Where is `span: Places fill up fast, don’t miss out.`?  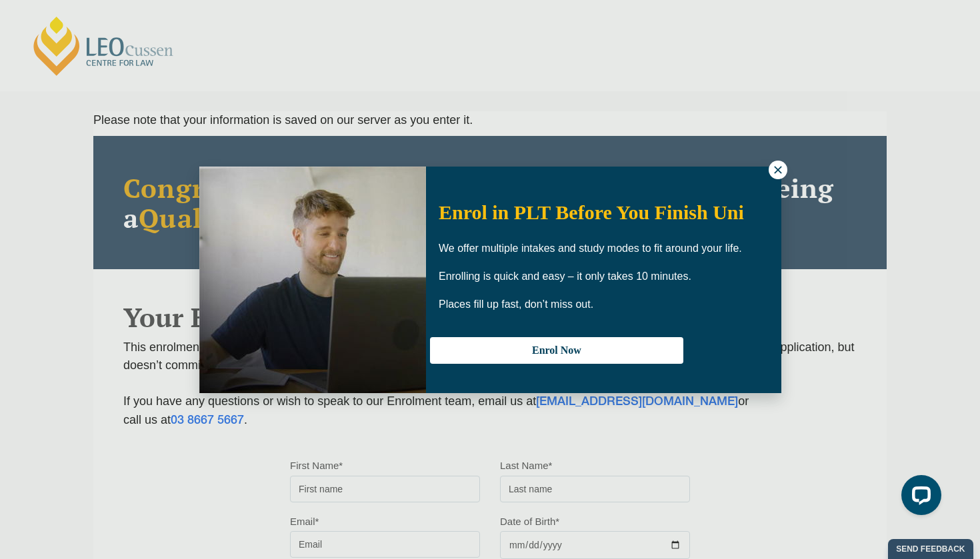 span: Places fill up fast, don’t miss out. is located at coordinates (516, 304).